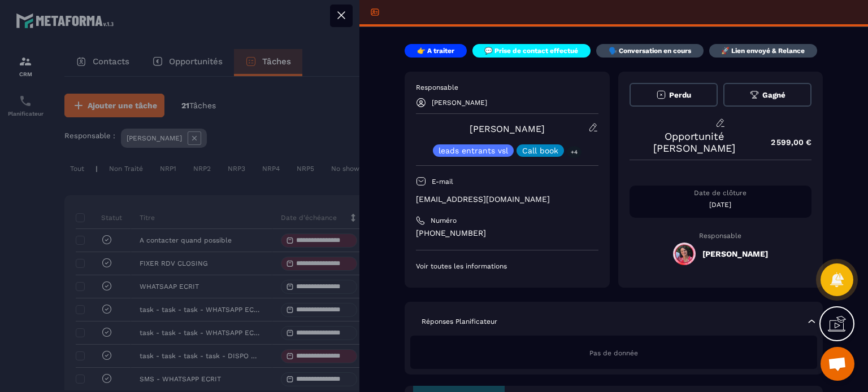 The image size is (868, 392). Describe the element at coordinates (436, 51) in the screenshot. I see `p: 👉 A traiter` at that location.